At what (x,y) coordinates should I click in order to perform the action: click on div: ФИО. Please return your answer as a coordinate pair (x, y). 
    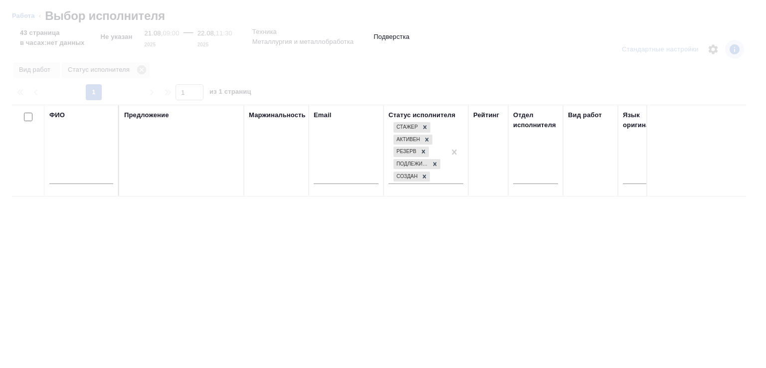
    Looking at the image, I should click on (57, 115).